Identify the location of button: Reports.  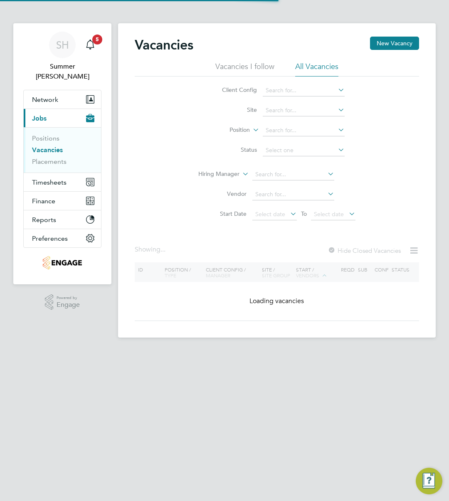
(62, 219).